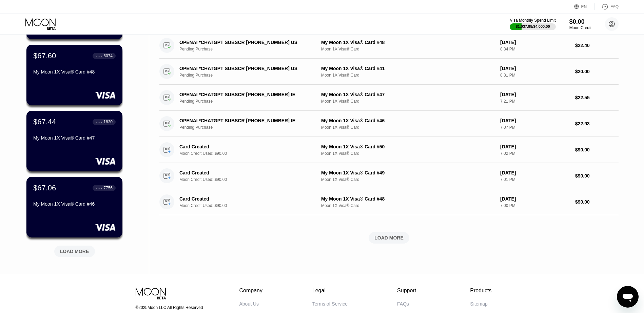  I want to click on div: Legal, so click(330, 291).